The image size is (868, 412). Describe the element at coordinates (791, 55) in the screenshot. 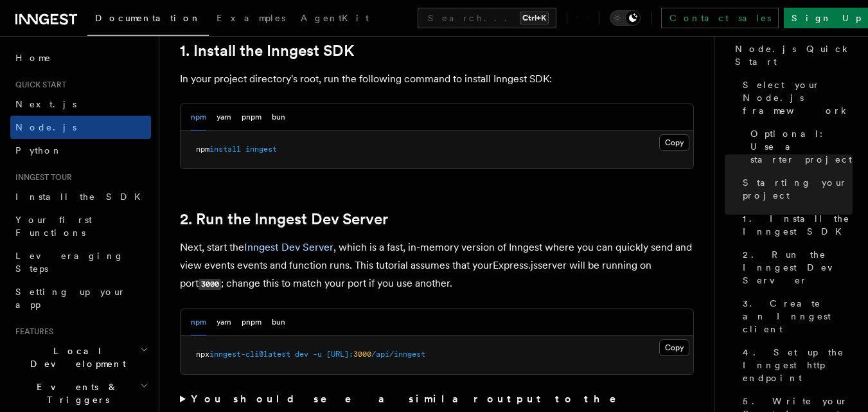

I see `a: Node.js Quick Start` at that location.